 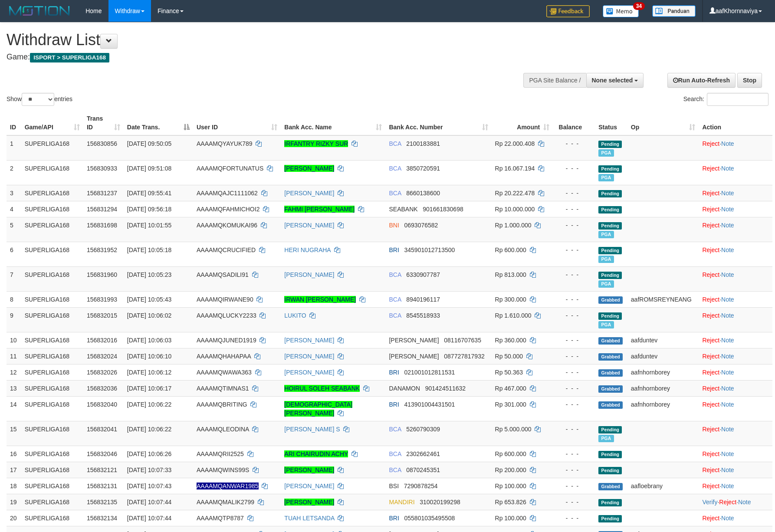 I want to click on label: Show entries, so click(x=39, y=99).